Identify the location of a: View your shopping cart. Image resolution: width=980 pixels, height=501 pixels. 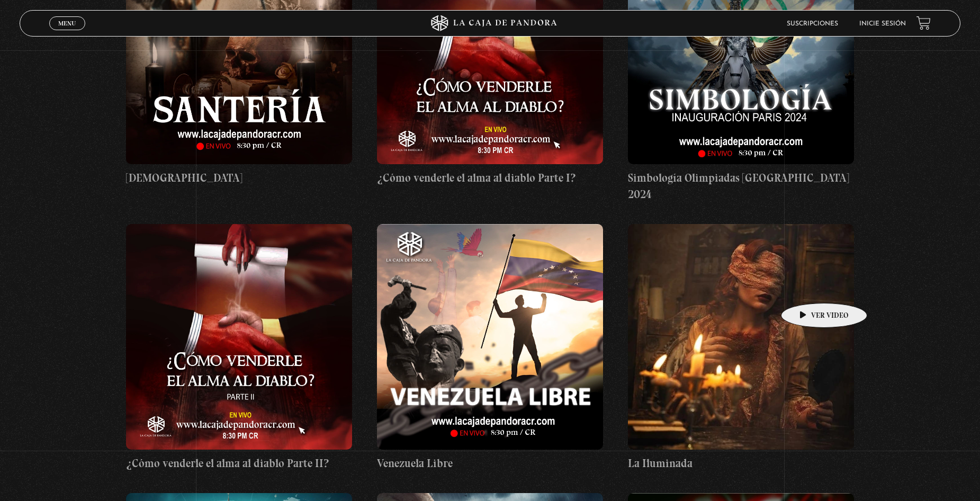
(924, 22).